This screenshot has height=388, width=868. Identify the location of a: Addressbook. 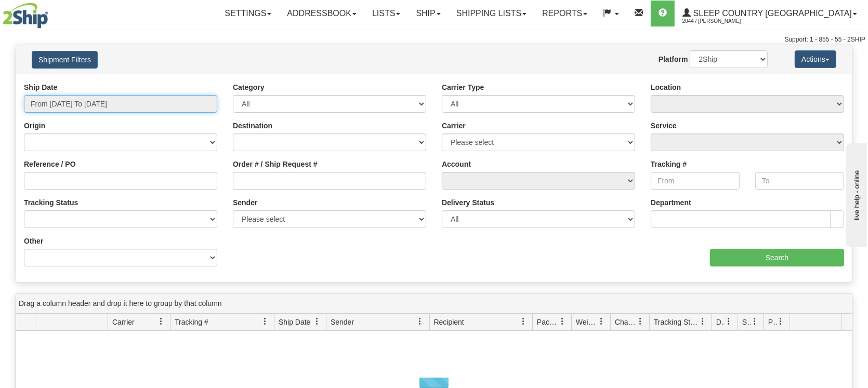
(322, 13).